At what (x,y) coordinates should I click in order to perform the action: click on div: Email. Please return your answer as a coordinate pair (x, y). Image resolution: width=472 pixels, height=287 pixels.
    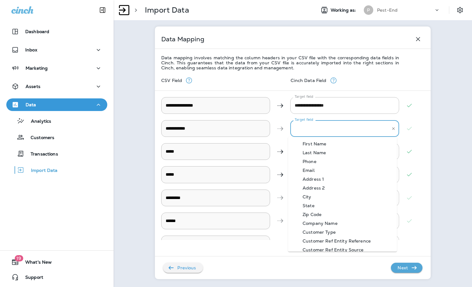
    Looking at the image, I should click on (308, 170).